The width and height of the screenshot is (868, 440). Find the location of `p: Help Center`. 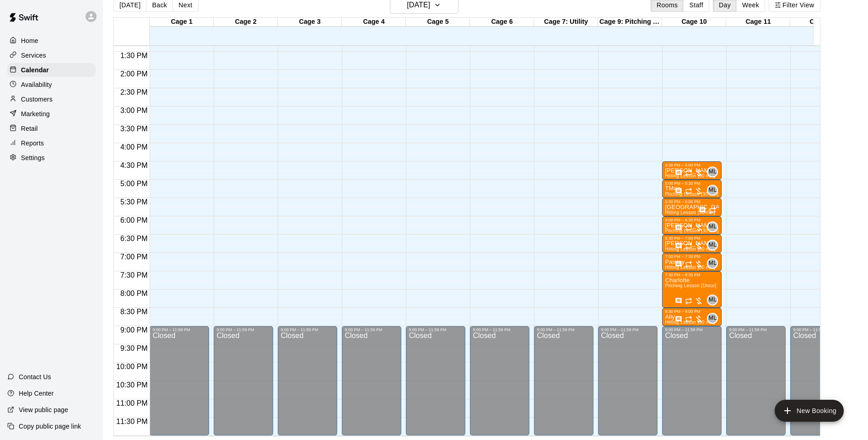

p: Help Center is located at coordinates (36, 393).